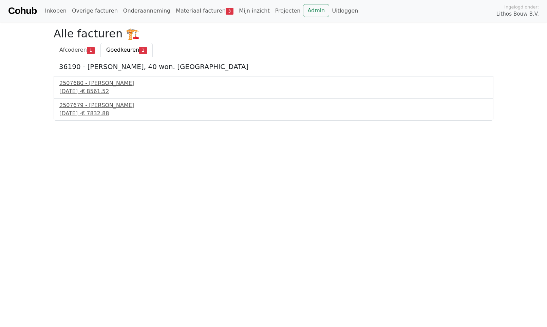  What do you see at coordinates (95, 91) in the screenshot?
I see `span: € 8561.52` at bounding box center [95, 91].